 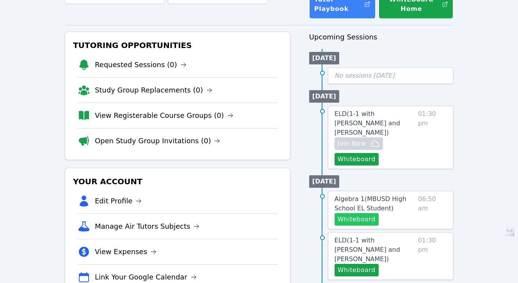 What do you see at coordinates (147, 226) in the screenshot?
I see `a: Manage Air Tutors Subjects` at bounding box center [147, 226].